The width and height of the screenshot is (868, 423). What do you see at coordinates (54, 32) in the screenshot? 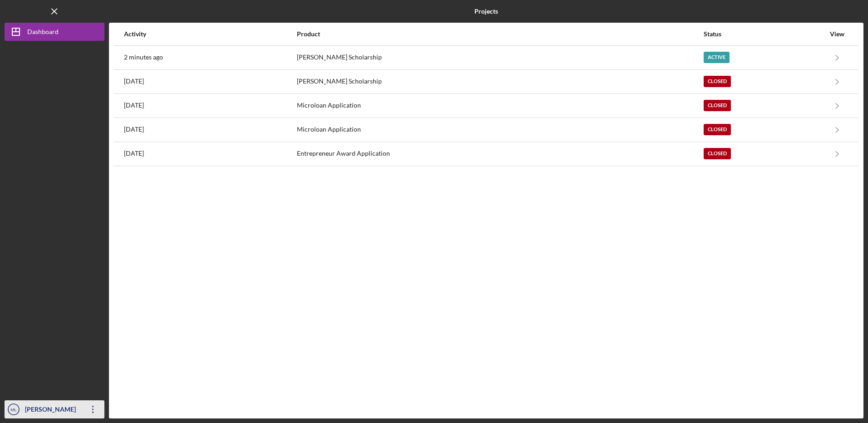
I see `button: Dashboard` at bounding box center [54, 32].